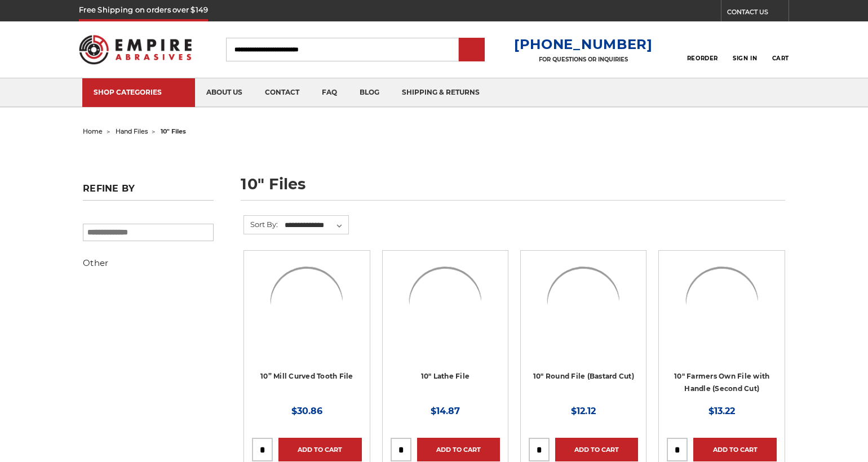 This screenshot has width=868, height=462. Describe the element at coordinates (583, 303) in the screenshot. I see `img: 10 Inch Round File Bastard Cut, Double Cut` at that location.